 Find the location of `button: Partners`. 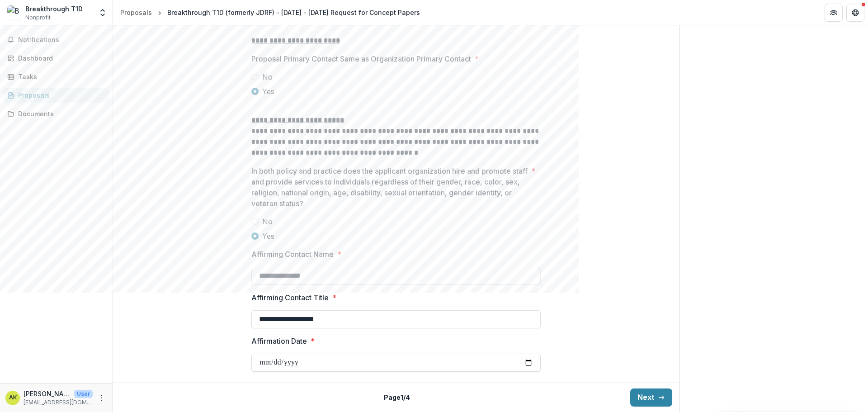

button: Partners is located at coordinates (833, 12).